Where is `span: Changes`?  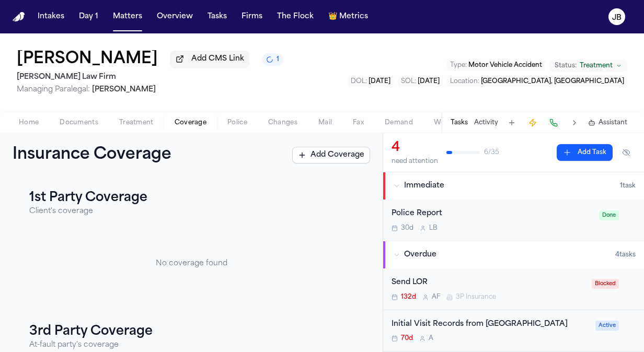
span: Changes is located at coordinates (283, 122).